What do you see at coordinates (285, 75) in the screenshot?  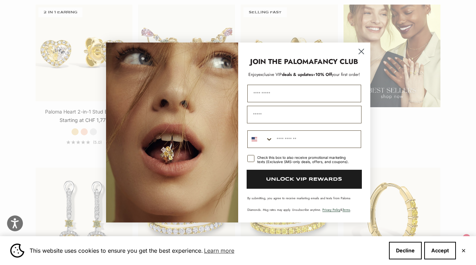 I see `span: deals & updates` at bounding box center [285, 75].